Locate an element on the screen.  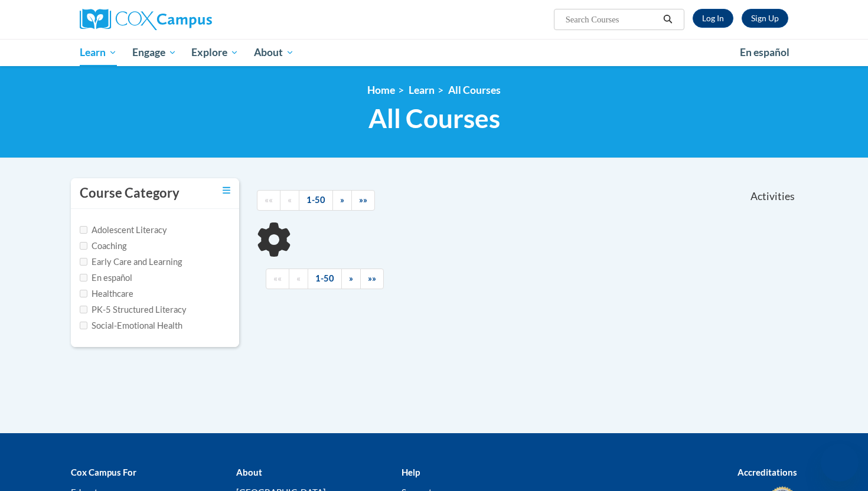
span: Engage is located at coordinates (154, 52).